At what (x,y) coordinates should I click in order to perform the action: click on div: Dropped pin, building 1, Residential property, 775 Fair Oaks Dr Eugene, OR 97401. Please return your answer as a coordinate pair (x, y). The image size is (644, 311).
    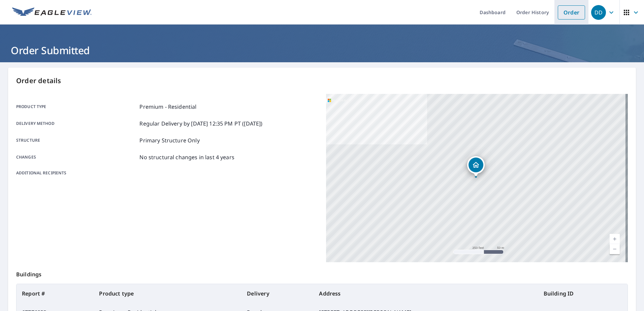
    Looking at the image, I should click on (476, 167).